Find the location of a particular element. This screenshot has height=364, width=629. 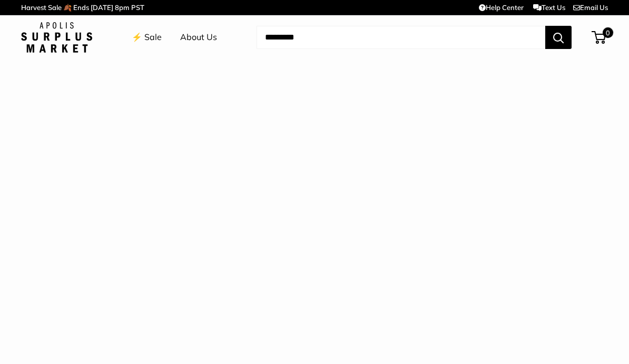

a: Email Us is located at coordinates (590, 7).